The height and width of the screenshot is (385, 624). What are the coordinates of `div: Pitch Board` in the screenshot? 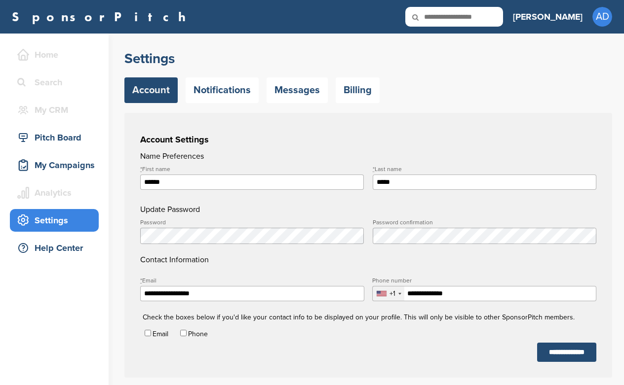 It's located at (57, 138).